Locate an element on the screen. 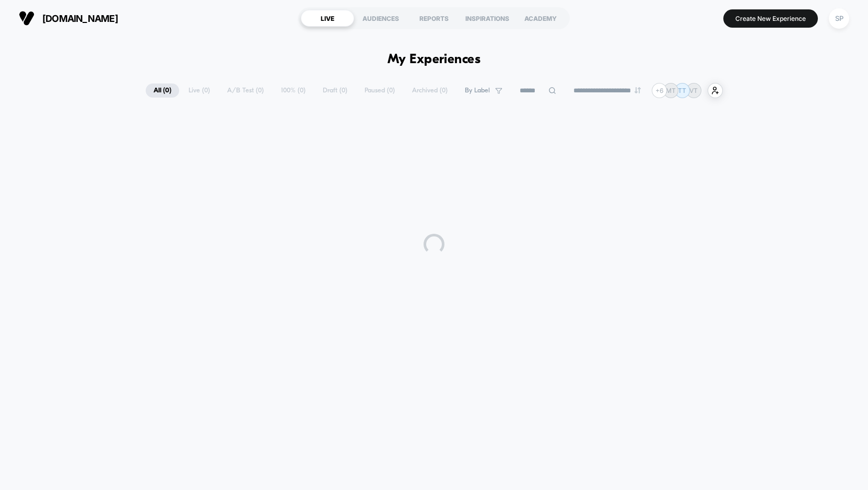 Image resolution: width=868 pixels, height=490 pixels. div: SP is located at coordinates (839, 18).